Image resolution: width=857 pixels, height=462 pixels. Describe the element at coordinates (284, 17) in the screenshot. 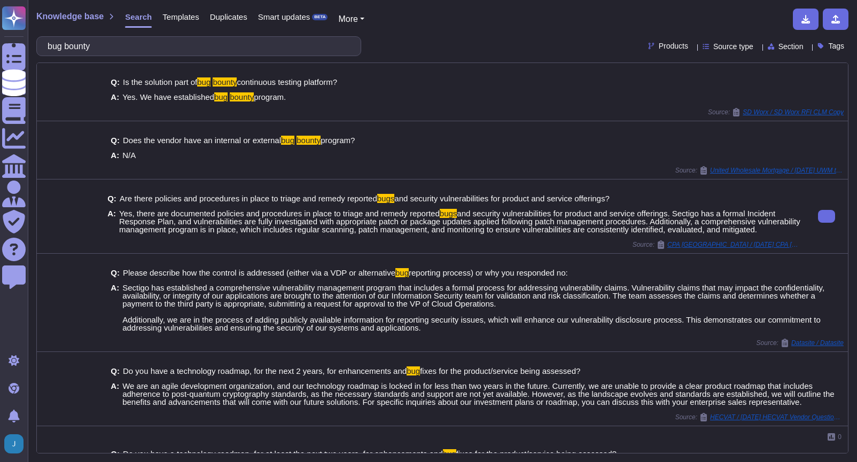

I see `span: Smart updates` at that location.